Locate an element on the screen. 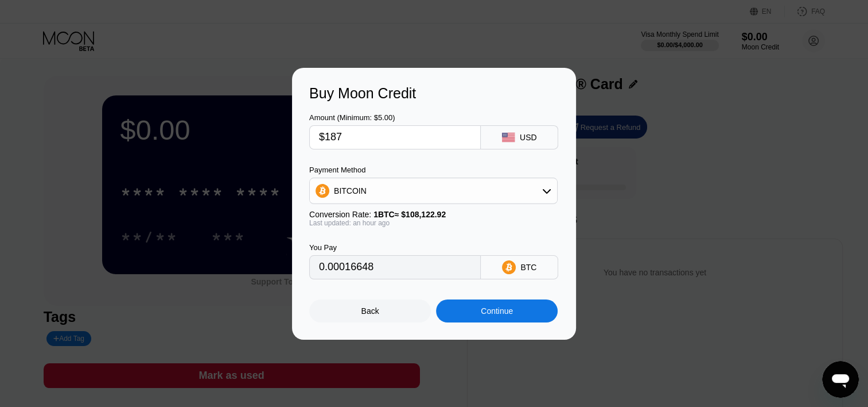  div: USD is located at coordinates (528, 137).